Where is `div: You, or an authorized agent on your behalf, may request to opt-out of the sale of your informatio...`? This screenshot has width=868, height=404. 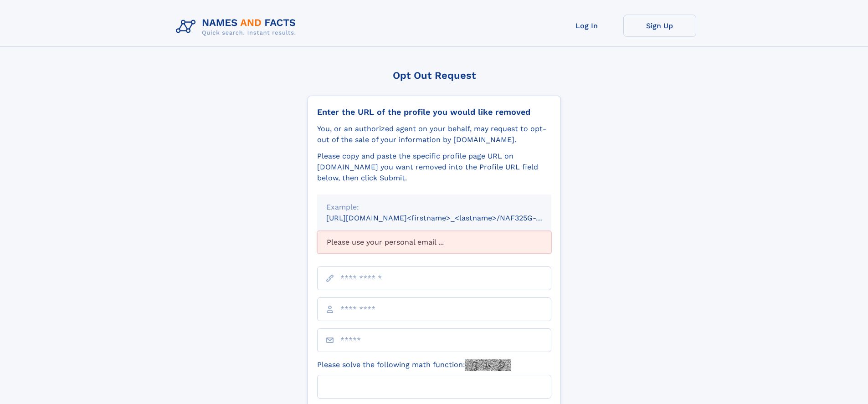 div: You, or an authorized agent on your behalf, may request to opt-out of the sale of your informatio... is located at coordinates (434, 134).